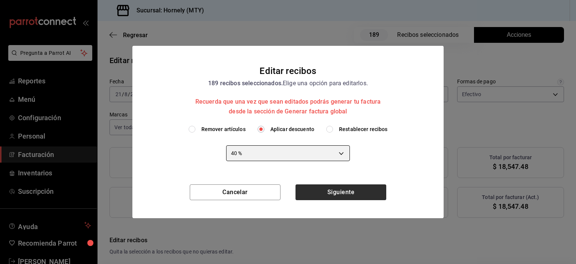 The image size is (576, 264). I want to click on span: Remover artículos, so click(224, 129).